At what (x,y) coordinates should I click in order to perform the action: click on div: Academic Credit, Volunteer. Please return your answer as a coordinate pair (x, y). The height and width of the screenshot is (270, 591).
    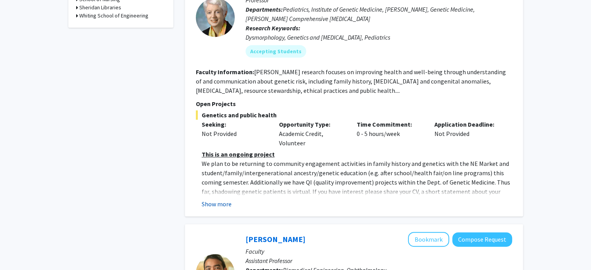
    Looking at the image, I should click on (312, 134).